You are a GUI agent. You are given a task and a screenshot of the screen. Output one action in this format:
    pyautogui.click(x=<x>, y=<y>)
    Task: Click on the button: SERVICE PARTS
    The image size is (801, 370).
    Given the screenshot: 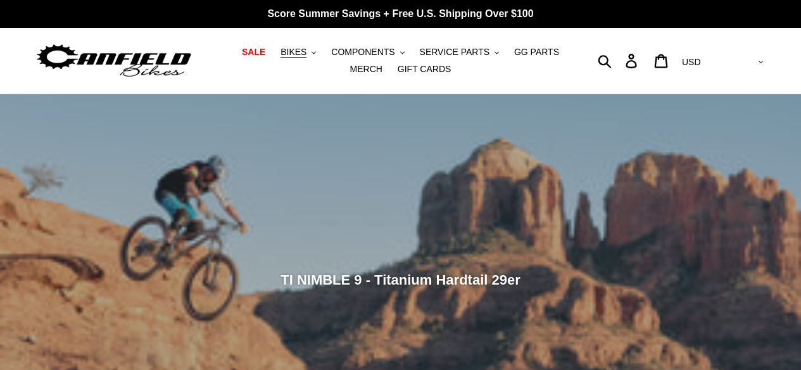 What is the action you would take?
    pyautogui.click(x=459, y=52)
    